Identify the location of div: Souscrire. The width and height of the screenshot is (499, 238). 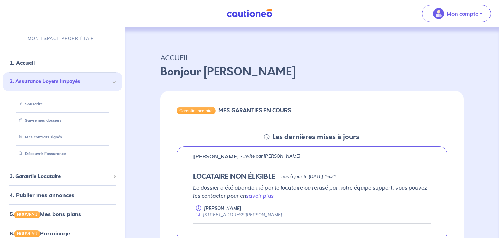
(62, 104).